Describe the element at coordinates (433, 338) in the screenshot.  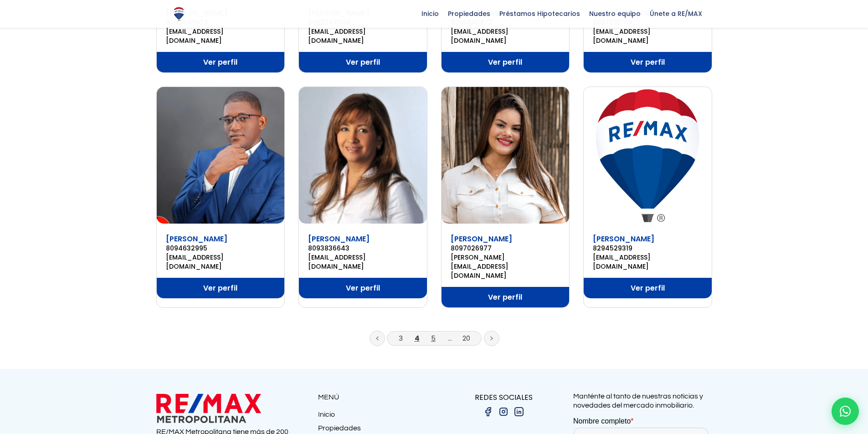
I see `a: 5` at that location.